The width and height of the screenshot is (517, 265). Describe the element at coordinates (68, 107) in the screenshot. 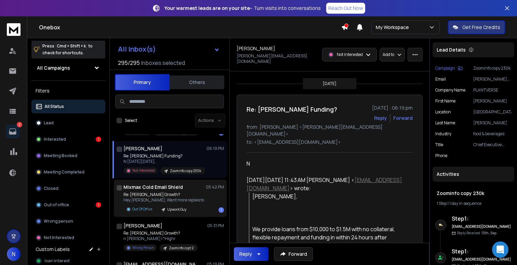

I see `button: All Status` at that location.